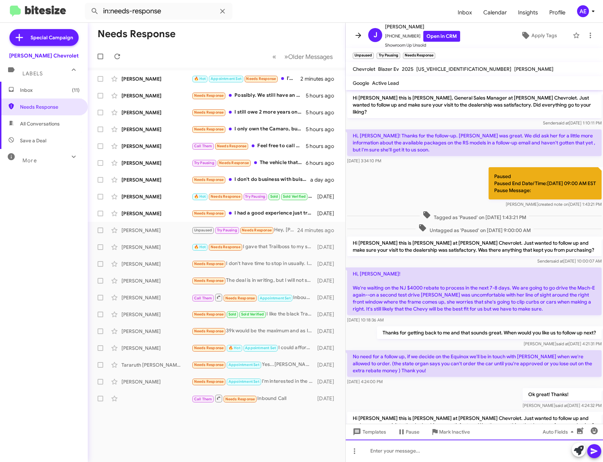 This screenshot has height=462, width=603. I want to click on div: 24 minutes ago, so click(318, 230).